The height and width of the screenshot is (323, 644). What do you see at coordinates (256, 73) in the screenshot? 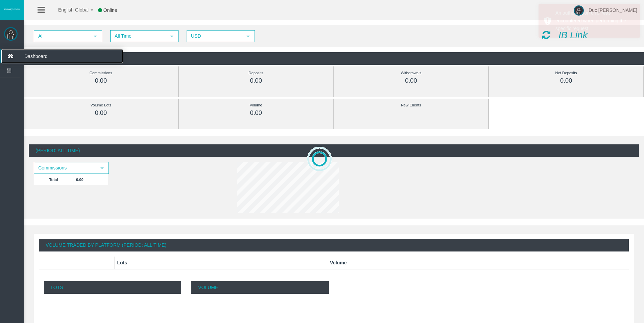
I see `div: Deposits` at bounding box center [256, 73].